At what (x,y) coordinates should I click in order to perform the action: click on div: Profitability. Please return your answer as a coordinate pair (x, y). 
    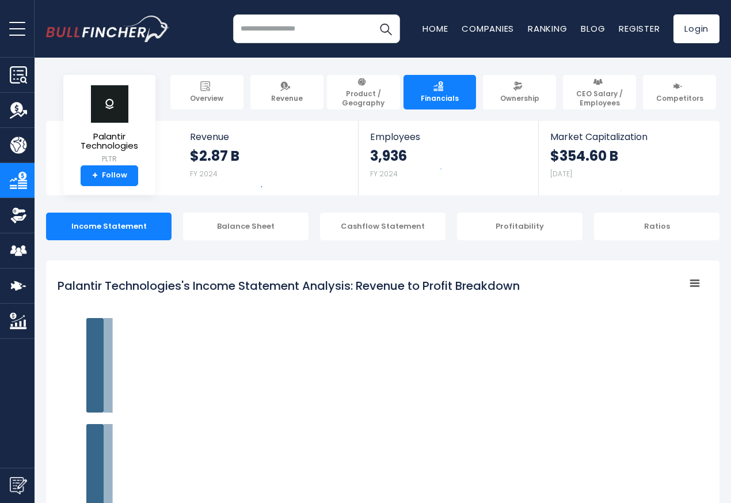
    Looking at the image, I should click on (520, 226).